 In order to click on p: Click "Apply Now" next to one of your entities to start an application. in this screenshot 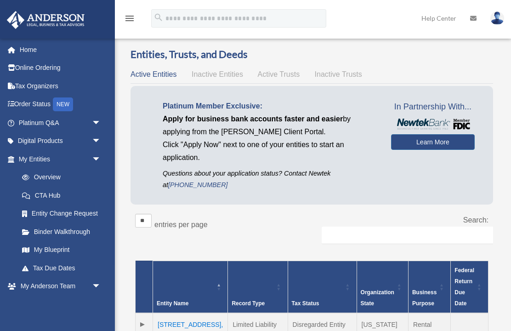, I will do `click(270, 151)`.